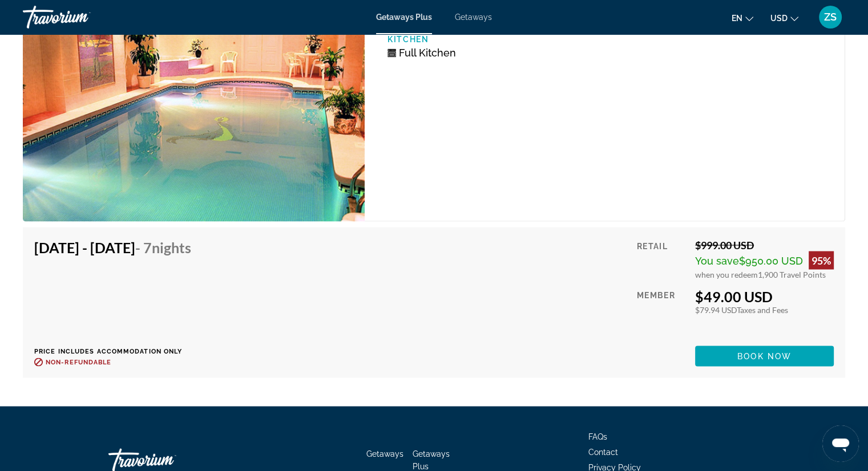 This screenshot has height=471, width=868. Describe the element at coordinates (764, 309) in the screenshot. I see `div: $79.94 USD` at that location.